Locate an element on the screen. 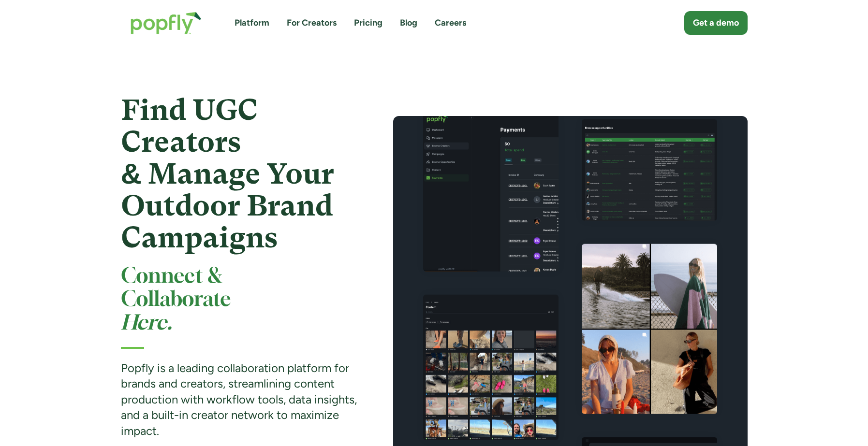 Image resolution: width=868 pixels, height=446 pixels. a: Careers is located at coordinates (450, 22).